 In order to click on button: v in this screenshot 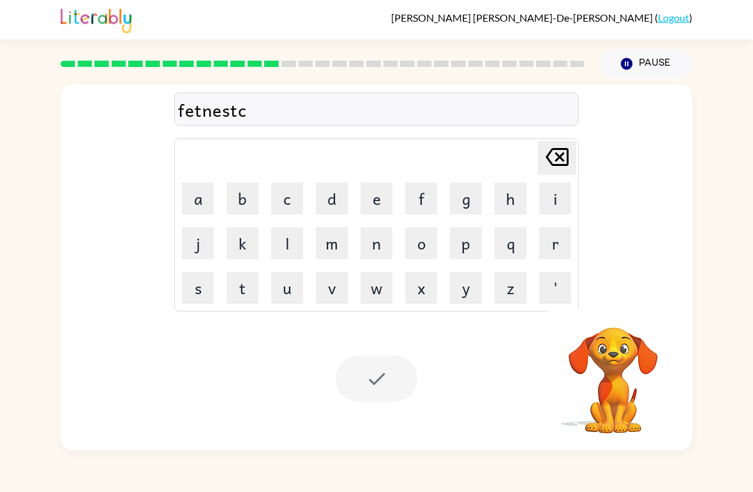, I will do `click(332, 288)`.